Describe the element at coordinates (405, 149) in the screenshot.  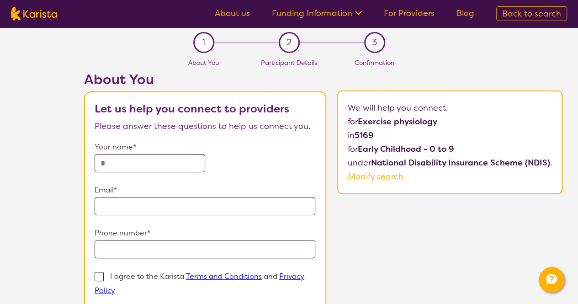
I see `b: Early Childhood - 0 to 9` at that location.